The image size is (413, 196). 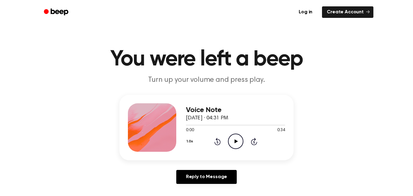 What do you see at coordinates (305, 12) in the screenshot?
I see `a: Log in` at bounding box center [305, 12].